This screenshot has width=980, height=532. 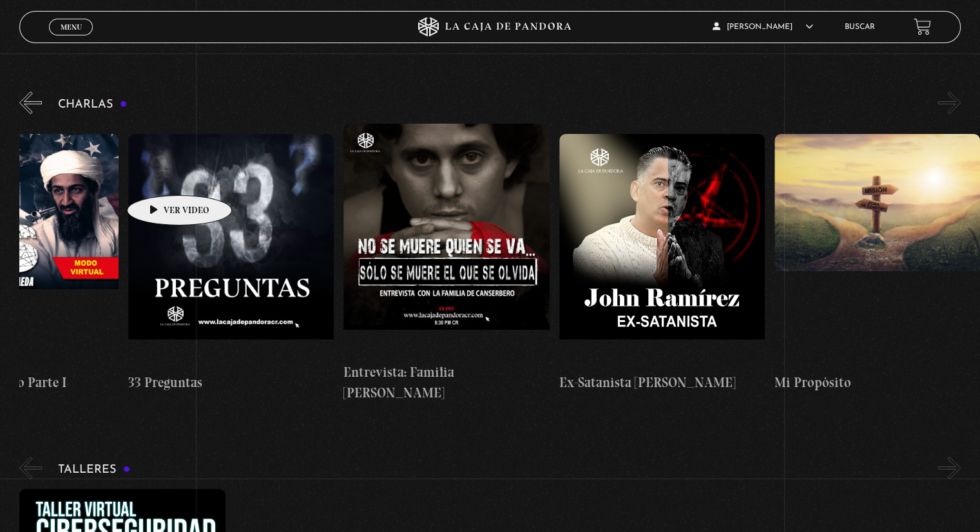 I want to click on h4: 33 Preguntas, so click(x=231, y=382).